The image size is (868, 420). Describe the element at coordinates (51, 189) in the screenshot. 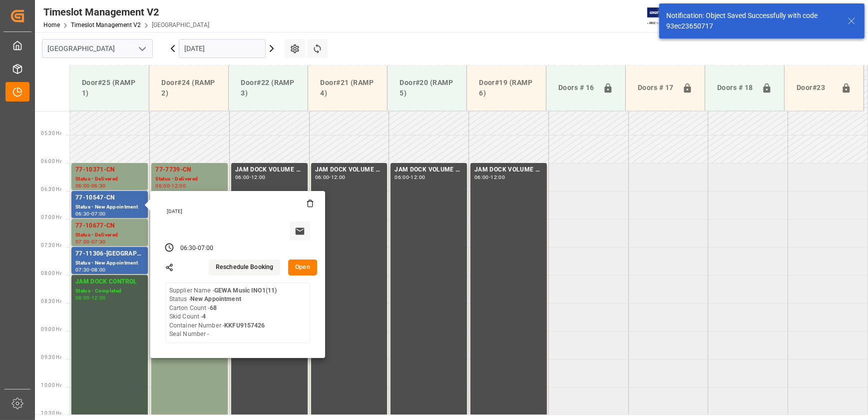

I see `span: 06:30 Hr` at that location.